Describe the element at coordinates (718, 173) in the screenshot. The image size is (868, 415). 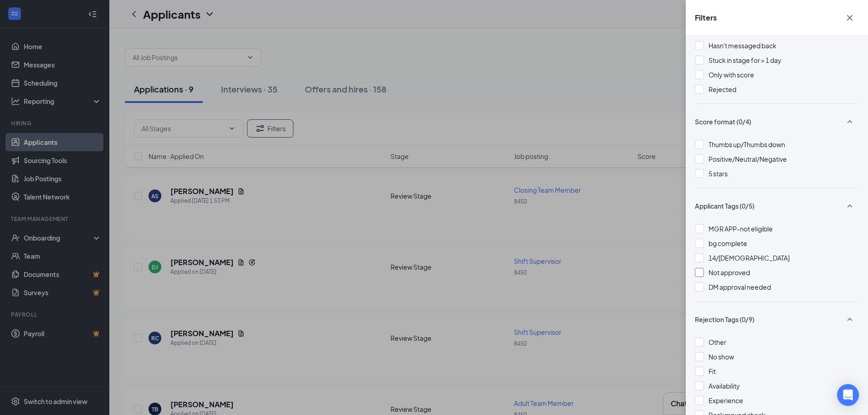
I see `span: 5 stars` at that location.